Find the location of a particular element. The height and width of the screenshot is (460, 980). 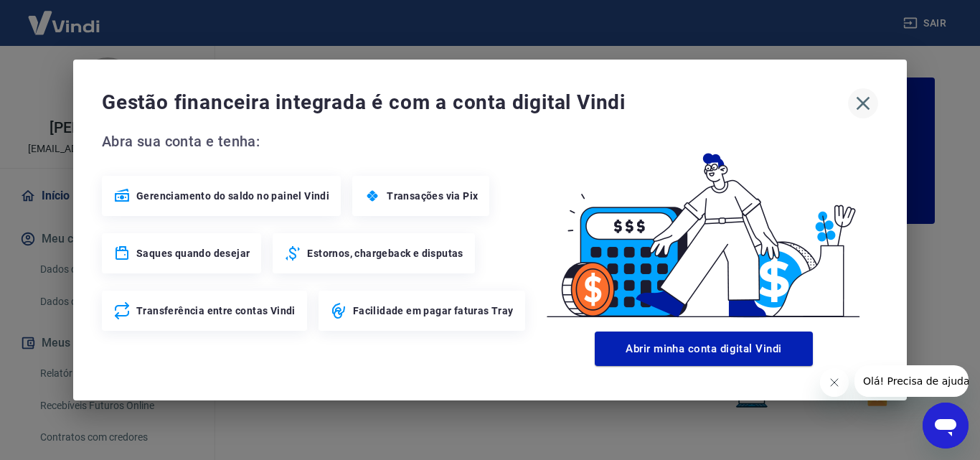

span: Olá! Precisa de ajuda? is located at coordinates (65, 16).